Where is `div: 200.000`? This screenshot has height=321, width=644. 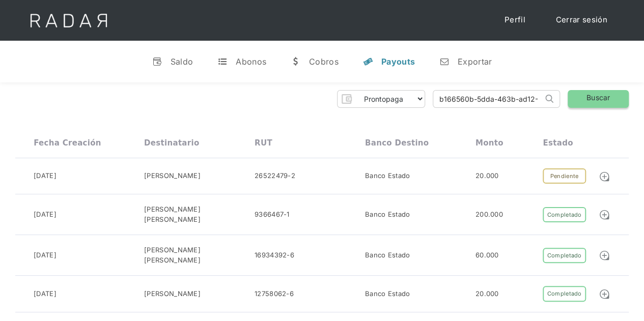 div: 200.000 is located at coordinates (489, 215).